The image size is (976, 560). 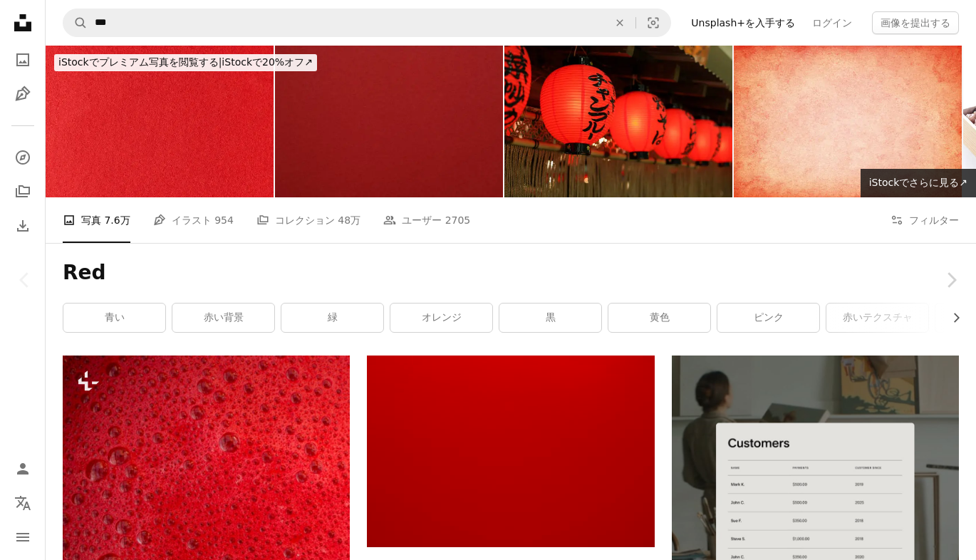 What do you see at coordinates (114, 318) in the screenshot?
I see `a: 青い` at bounding box center [114, 318].